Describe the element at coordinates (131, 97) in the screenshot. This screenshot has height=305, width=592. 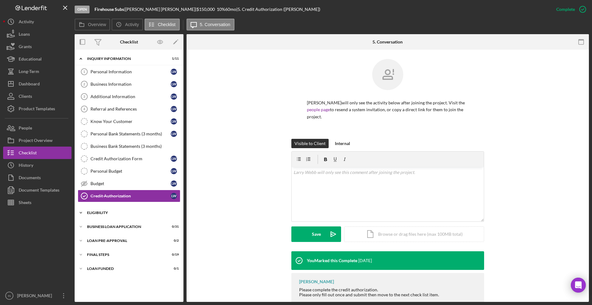
I see `div: Additional Information` at that location.